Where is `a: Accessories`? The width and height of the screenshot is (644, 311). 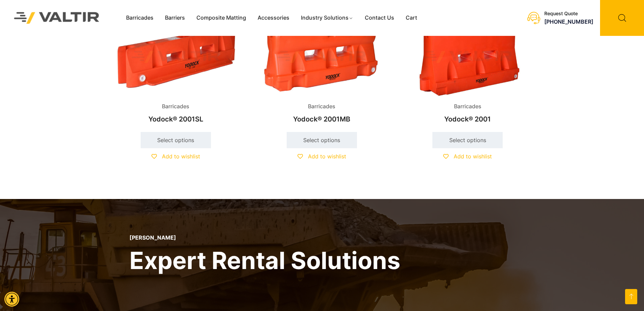
a: Accessories is located at coordinates (273, 18).